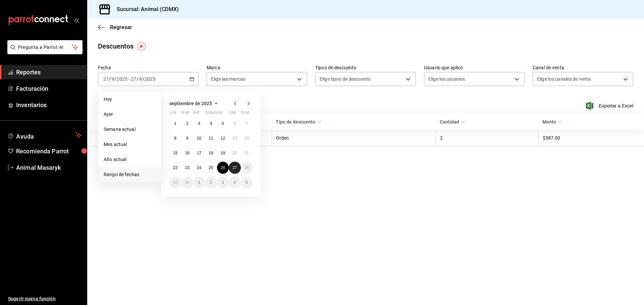 Image resolution: width=644 pixels, height=305 pixels. Describe the element at coordinates (246, 182) in the screenshot. I see `button: 5 de octubre de 2025` at that location.